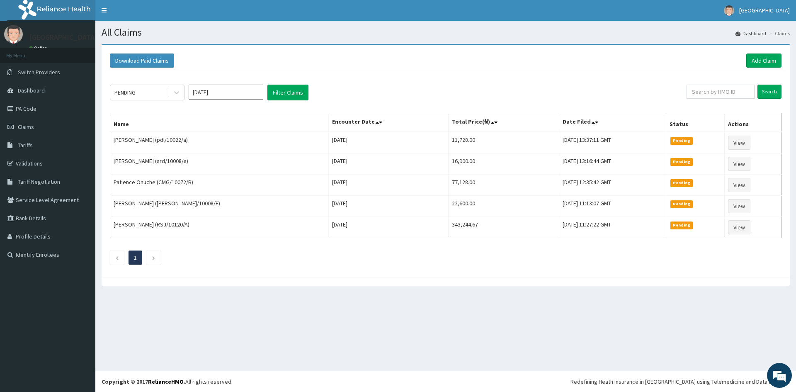 The width and height of the screenshot is (796, 392). Describe the element at coordinates (721, 92) in the screenshot. I see `input: Search by HMO ID` at that location.